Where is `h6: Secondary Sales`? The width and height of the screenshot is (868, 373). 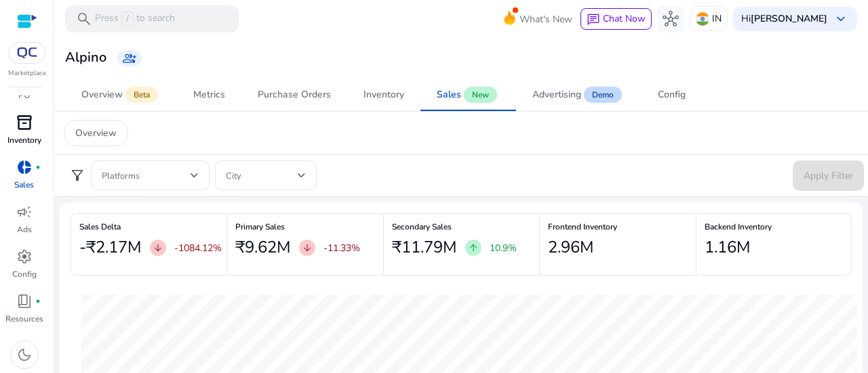
h6: Secondary Sales is located at coordinates (461, 228).